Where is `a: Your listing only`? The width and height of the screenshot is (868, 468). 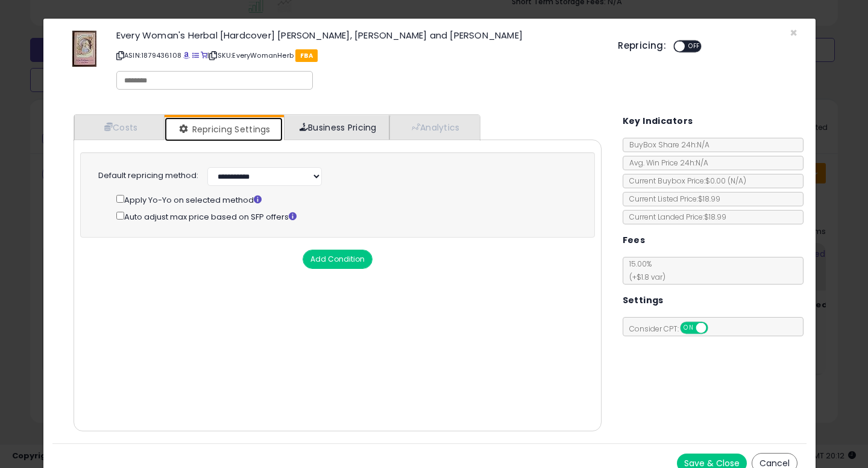
a: Your listing only is located at coordinates (203, 55).